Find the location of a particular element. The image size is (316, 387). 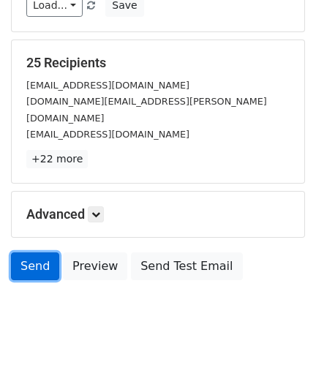

a: Send Test Email is located at coordinates (187, 266).